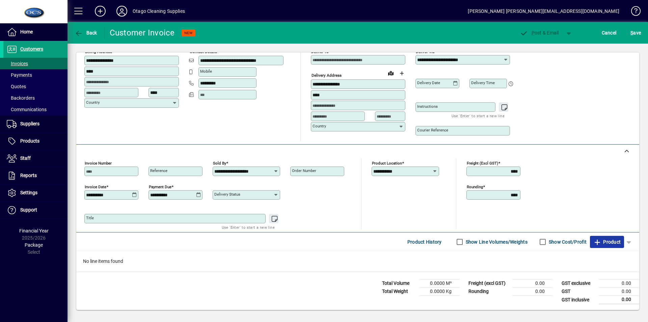 The width and height of the screenshot is (648, 322). I want to click on span: Products, so click(30, 141).